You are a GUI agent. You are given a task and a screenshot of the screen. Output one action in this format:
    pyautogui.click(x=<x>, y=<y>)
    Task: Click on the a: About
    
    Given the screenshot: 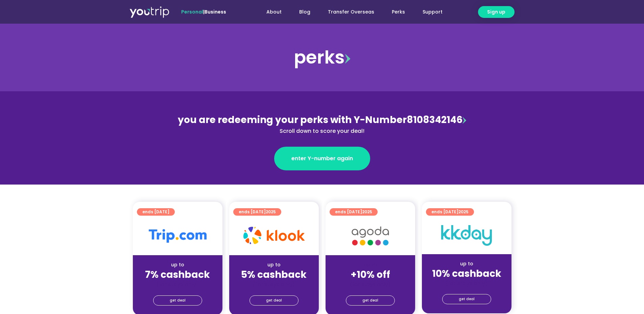 What is the action you would take?
    pyautogui.click(x=273, y=12)
    